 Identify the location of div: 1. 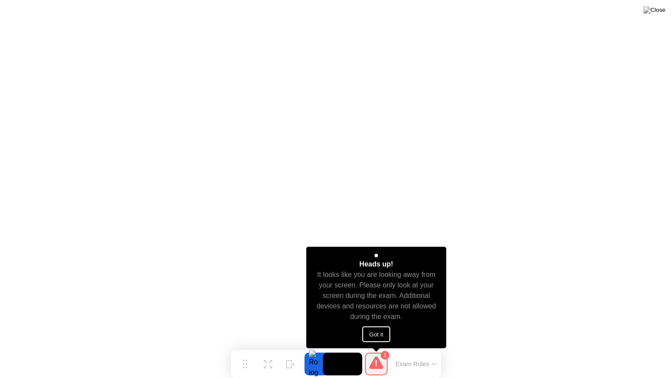
(385, 355).